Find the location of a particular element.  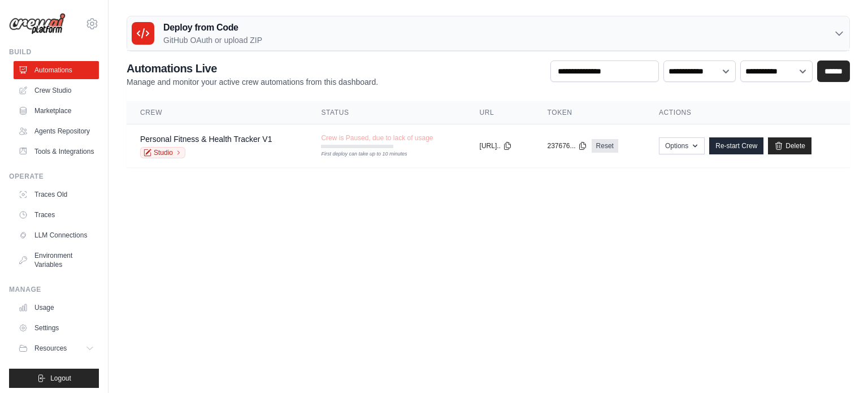

span: Logout is located at coordinates (60, 378).